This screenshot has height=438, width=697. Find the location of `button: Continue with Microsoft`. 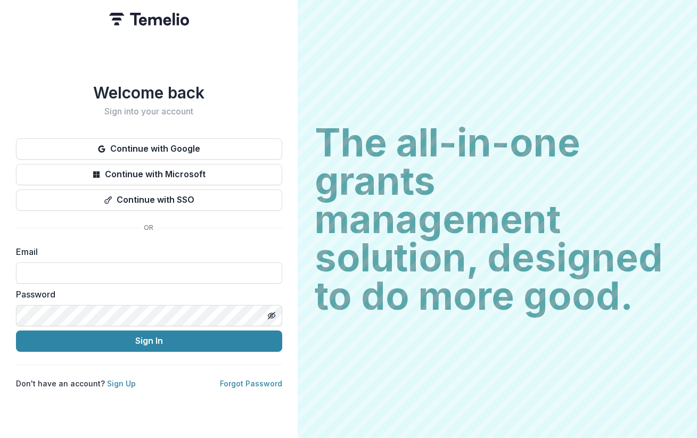

button: Continue with Microsoft is located at coordinates (149, 175).